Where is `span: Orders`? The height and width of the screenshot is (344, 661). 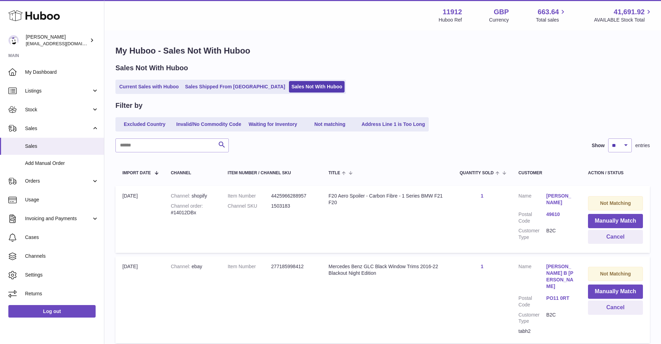 span: Orders is located at coordinates (58, 181).